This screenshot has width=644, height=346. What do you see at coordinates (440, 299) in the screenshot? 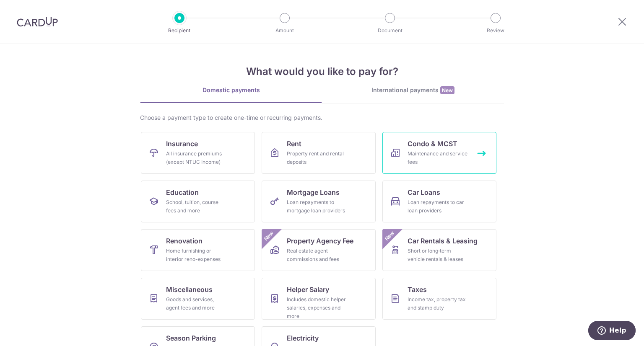
I see `a: TaxesIncome tax, property tax and stamp duty` at bounding box center [440, 299].